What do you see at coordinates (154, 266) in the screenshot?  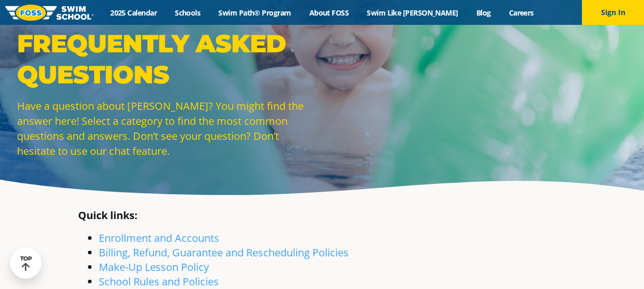 I see `a: Make-Up Lesson Policy` at bounding box center [154, 266].